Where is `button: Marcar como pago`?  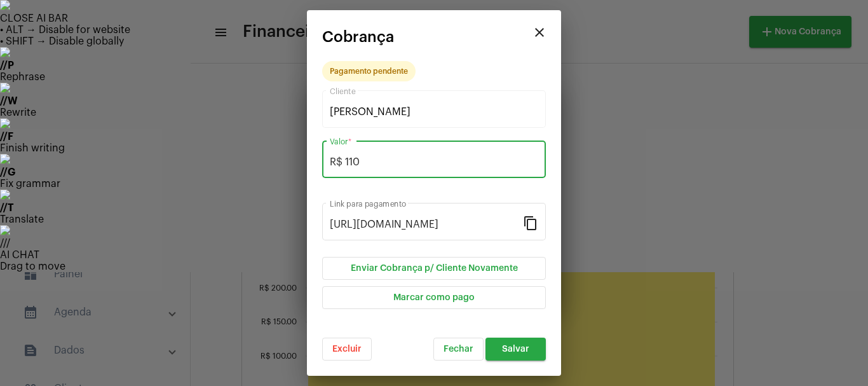
button: Marcar como pago is located at coordinates (434, 298).